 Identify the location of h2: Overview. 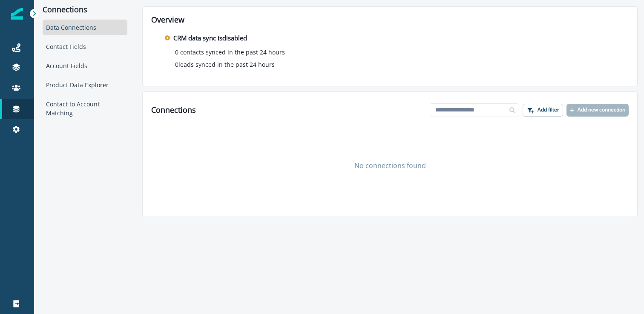
(390, 20).